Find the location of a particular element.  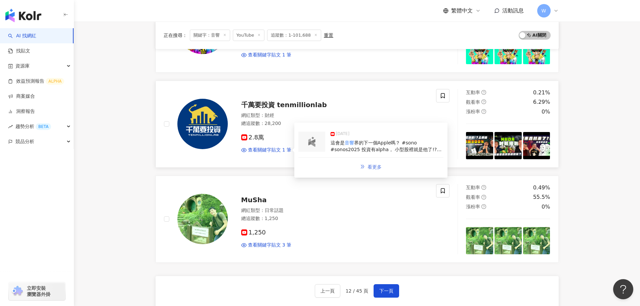

a: KOL AvatarMuSha網紅類型：日常話題總追蹤數：1,2501,250查看關鍵字貼文 3 筆互動率question-circle0.49%觀看率question-circle55.5%漲... is located at coordinates (357, 219).